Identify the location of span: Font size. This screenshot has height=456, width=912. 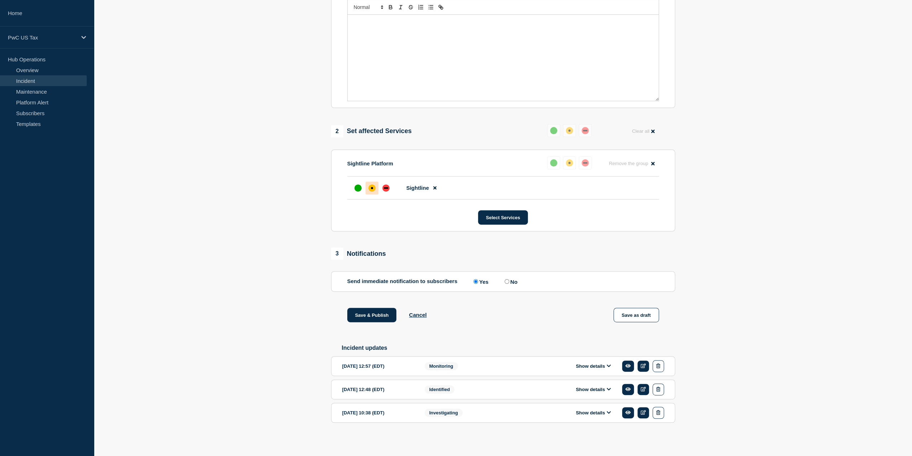
(368, 7).